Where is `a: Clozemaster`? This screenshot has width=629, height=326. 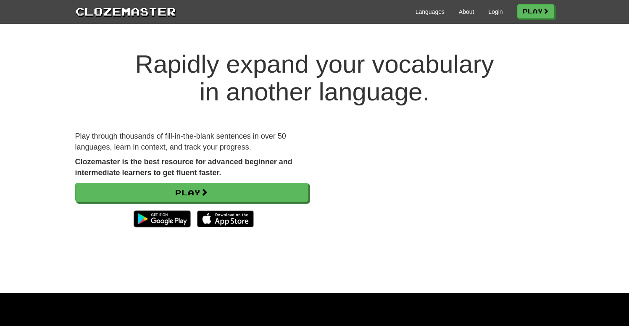
a: Clozemaster is located at coordinates (126, 11).